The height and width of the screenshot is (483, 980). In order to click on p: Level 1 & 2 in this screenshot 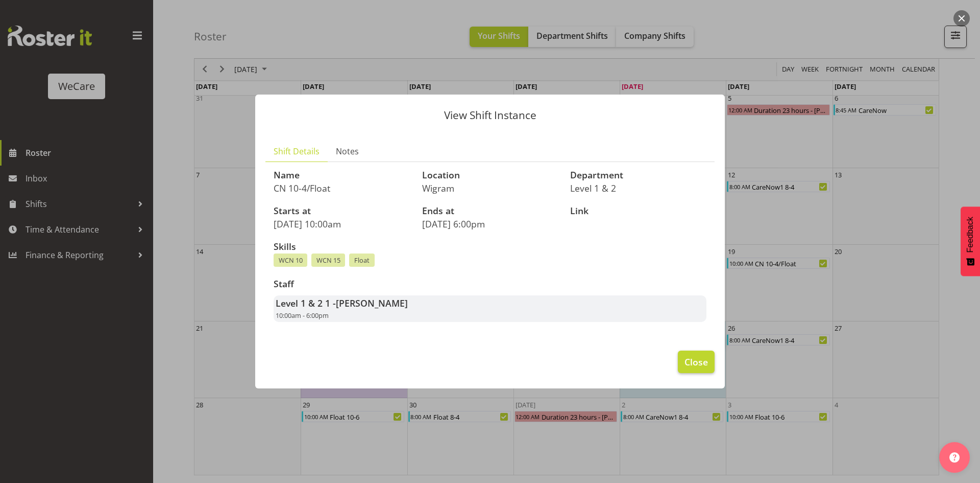, I will do `click(638, 188)`.